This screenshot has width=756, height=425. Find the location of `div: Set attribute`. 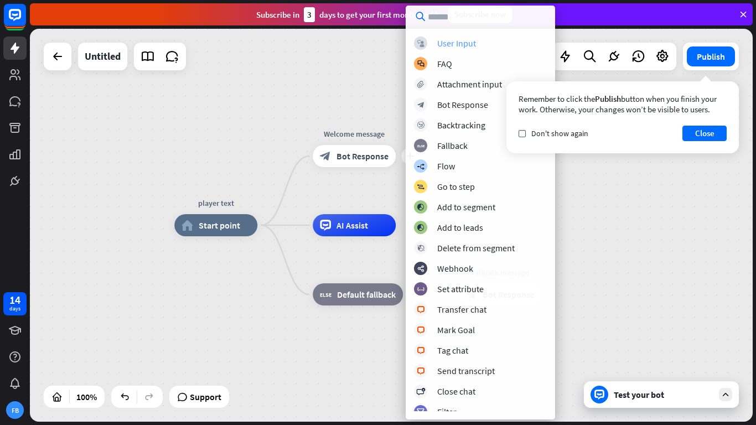

div: Set attribute is located at coordinates (460, 289).